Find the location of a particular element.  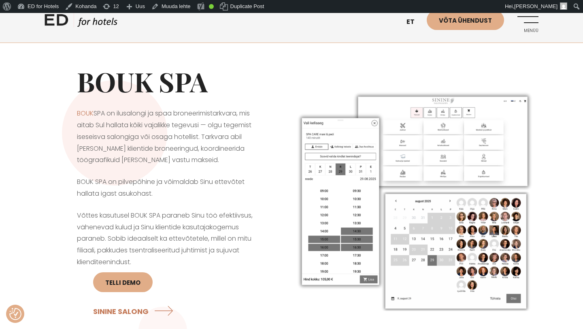

p: BOUK SPA on pilvepõhine ja võimaldab Sinu ettevõtet hallata igast asukohast. is located at coordinates (168, 188).